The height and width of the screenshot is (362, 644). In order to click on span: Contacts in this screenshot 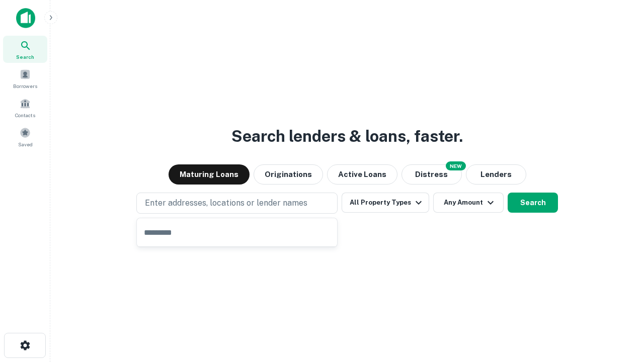, I will do `click(25, 115)`.